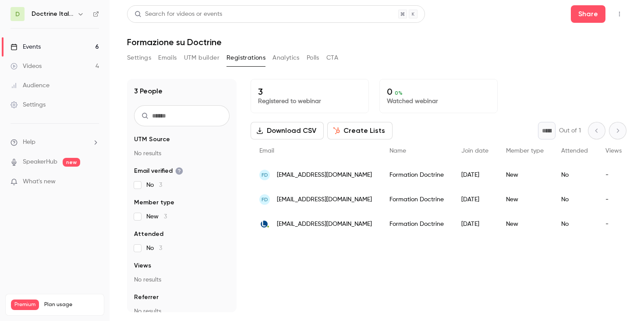  Describe the element at coordinates (39, 182) in the screenshot. I see `span: What's new` at that location.